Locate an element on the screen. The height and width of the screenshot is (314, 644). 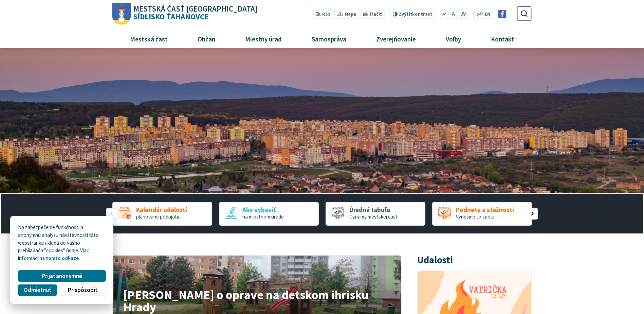
a: Kalendár udalostí plánované podujatia is located at coordinates (162, 214).